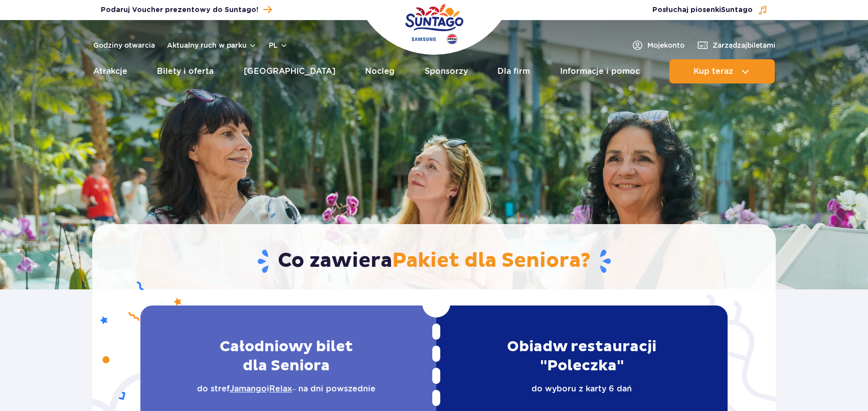 Image resolution: width=868 pixels, height=411 pixels. What do you see at coordinates (278, 45) in the screenshot?
I see `button: pl` at bounding box center [278, 45].